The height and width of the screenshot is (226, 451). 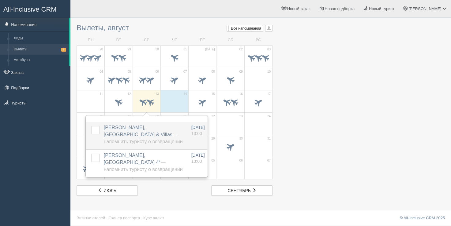 What do you see at coordinates (339, 9) in the screenshot?
I see `span: Новая подборка` at bounding box center [339, 9].